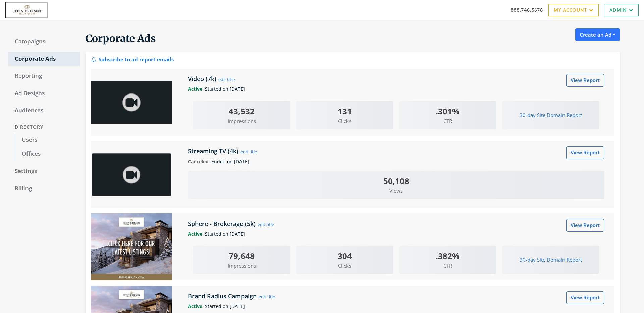 The image size is (644, 313). Describe the element at coordinates (47, 154) in the screenshot. I see `a: Offices` at that location.